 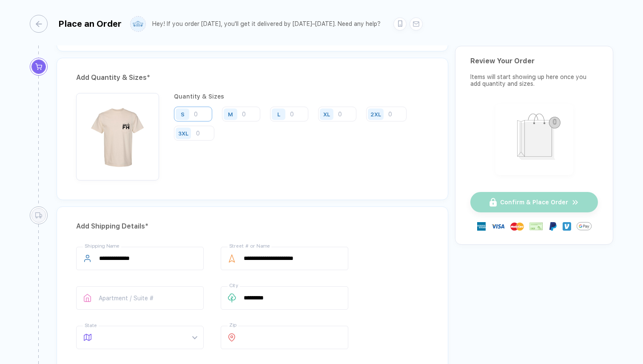 What do you see at coordinates (182, 114) in the screenshot?
I see `div: S` at bounding box center [182, 114].